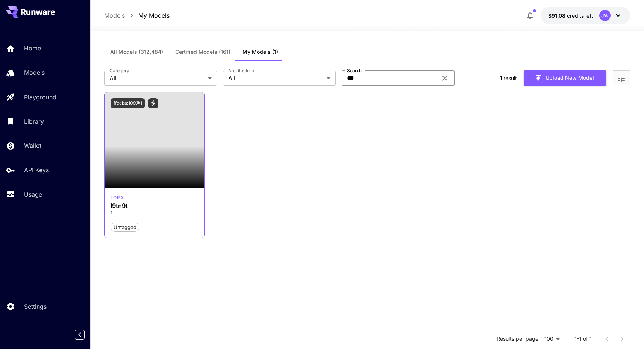  Describe the element at coordinates (136, 52) in the screenshot. I see `span: All Models (312,484)` at that location.